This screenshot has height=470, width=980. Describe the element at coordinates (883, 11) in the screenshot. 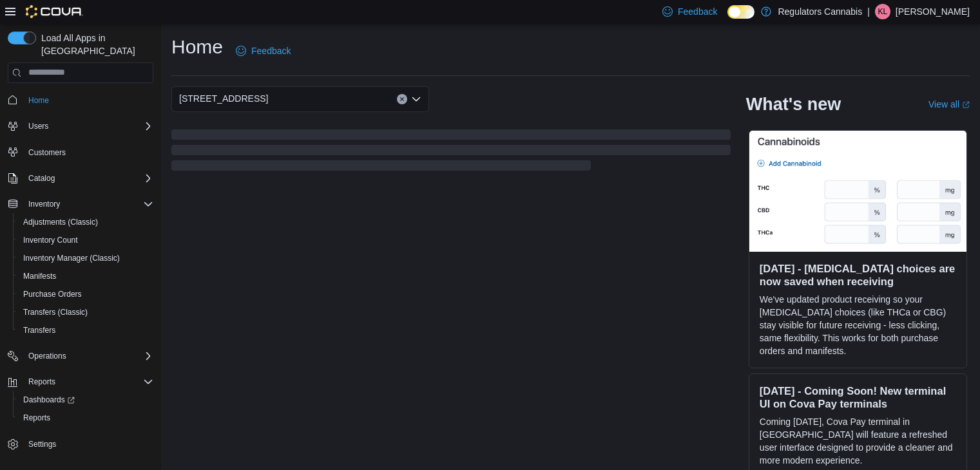

I see `span: KL` at that location.